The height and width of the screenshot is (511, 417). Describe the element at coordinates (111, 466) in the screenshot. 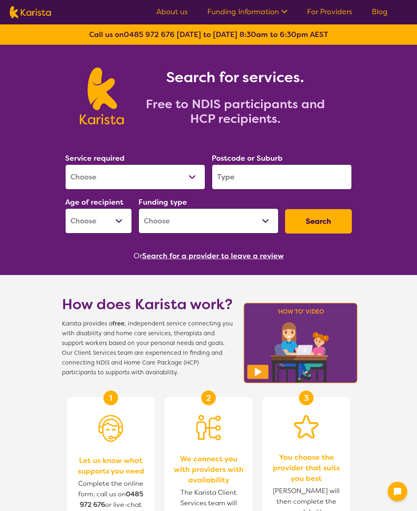

I see `span: Let us know what supports you need` at that location.